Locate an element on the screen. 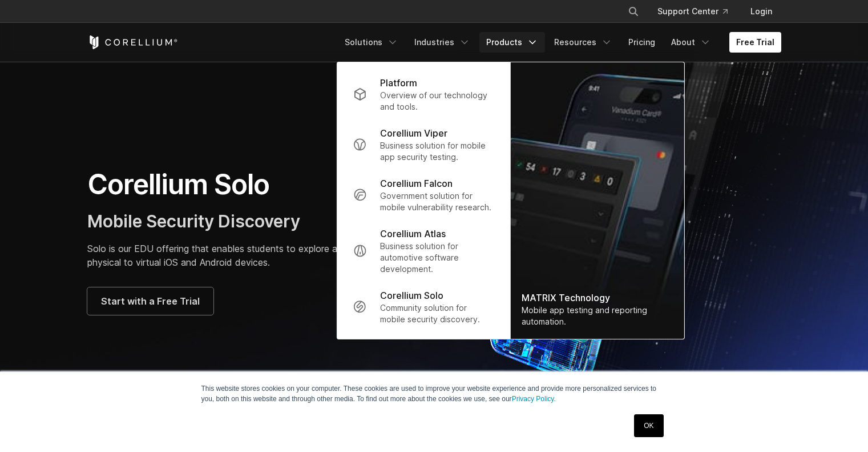 This screenshot has height=452, width=868. a: About is located at coordinates (691, 42).